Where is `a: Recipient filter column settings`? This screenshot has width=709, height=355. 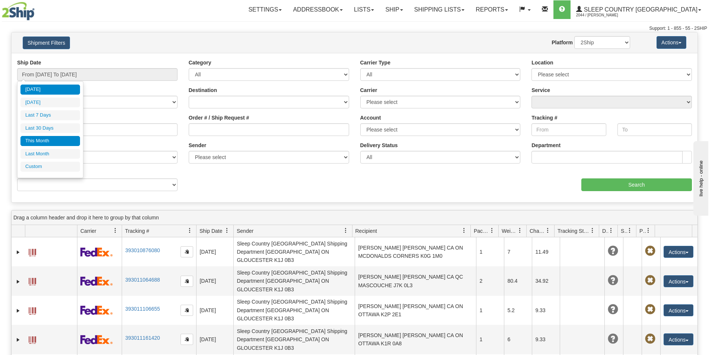
a: Recipient filter column settings is located at coordinates (464, 230).